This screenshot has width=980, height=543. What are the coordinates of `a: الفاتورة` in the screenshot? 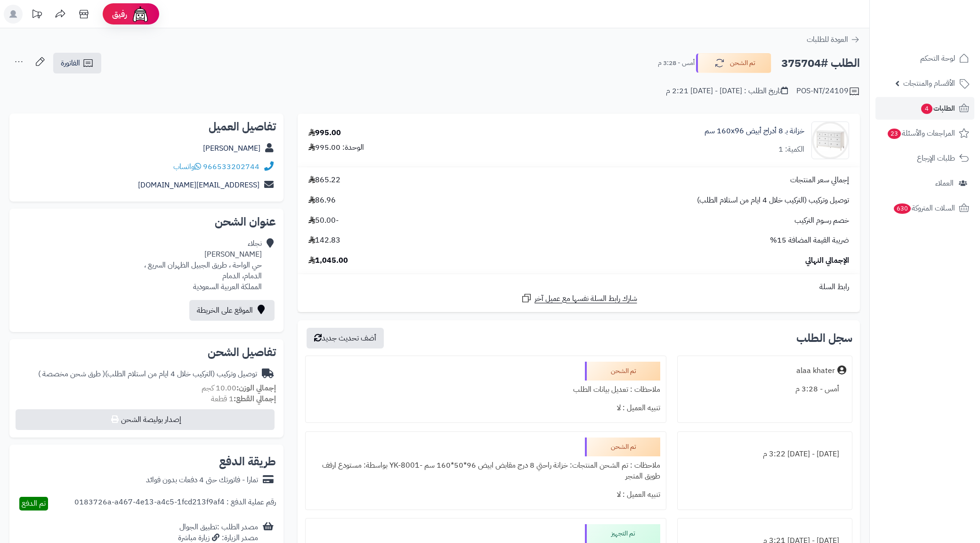 It's located at (77, 64).